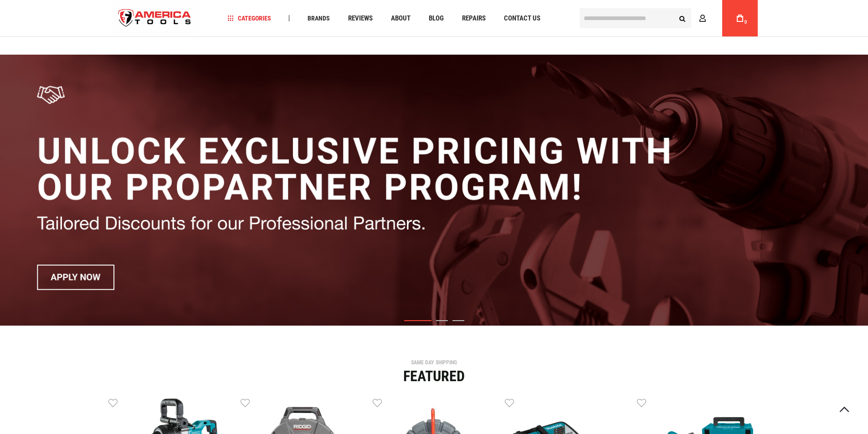 This screenshot has height=434, width=868. I want to click on span: Blog, so click(436, 18).